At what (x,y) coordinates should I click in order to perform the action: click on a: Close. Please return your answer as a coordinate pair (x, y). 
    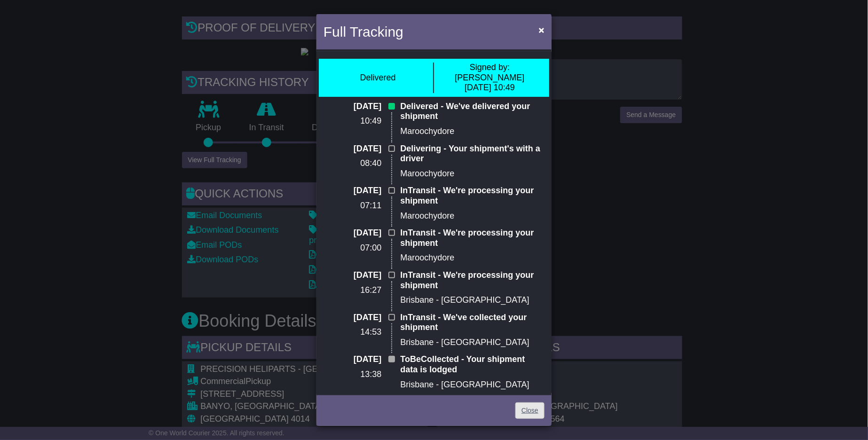
    Looking at the image, I should click on (530, 410).